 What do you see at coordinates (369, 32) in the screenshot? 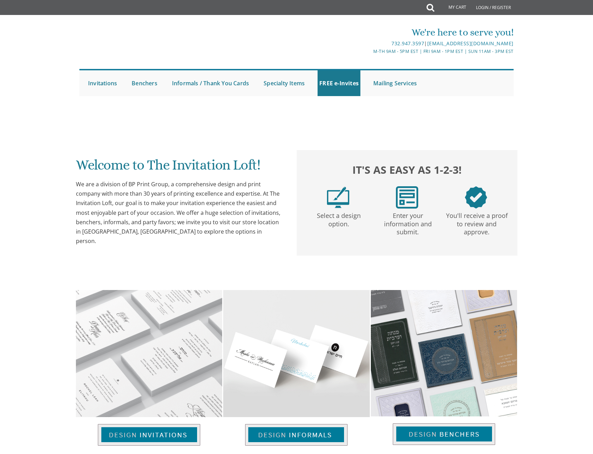
I see `div: We're here to serve you!` at bounding box center [369, 32].